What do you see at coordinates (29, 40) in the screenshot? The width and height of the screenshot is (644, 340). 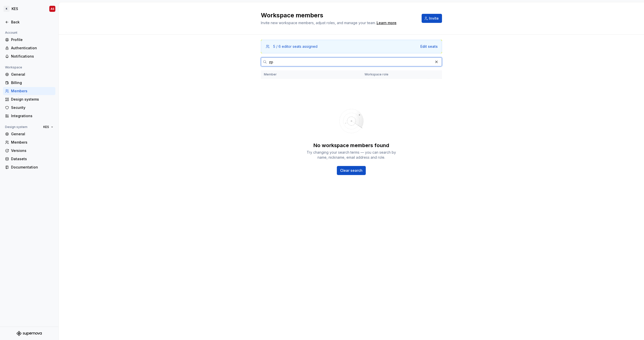 I see `a: Profile` at bounding box center [29, 40].